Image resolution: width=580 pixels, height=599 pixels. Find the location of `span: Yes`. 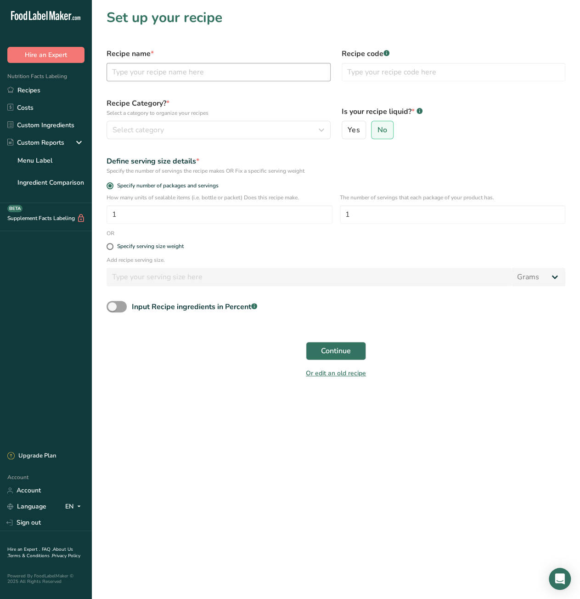

span: Yes is located at coordinates (354, 130).